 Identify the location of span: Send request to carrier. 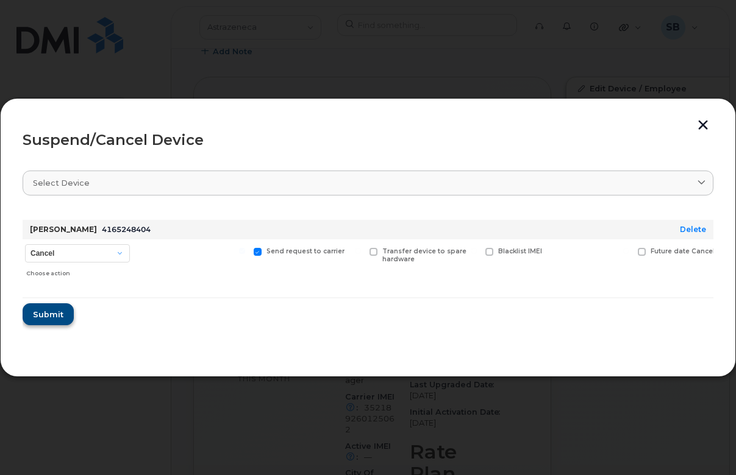
(305, 251).